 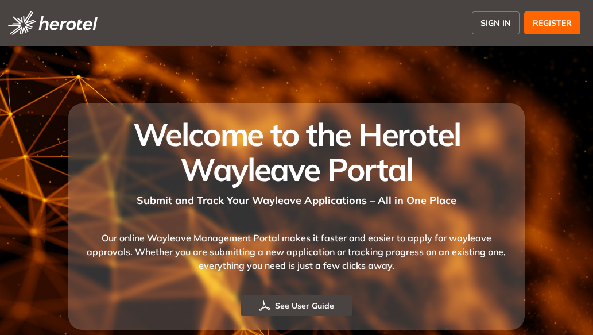 I want to click on button: REGISTER, so click(x=552, y=23).